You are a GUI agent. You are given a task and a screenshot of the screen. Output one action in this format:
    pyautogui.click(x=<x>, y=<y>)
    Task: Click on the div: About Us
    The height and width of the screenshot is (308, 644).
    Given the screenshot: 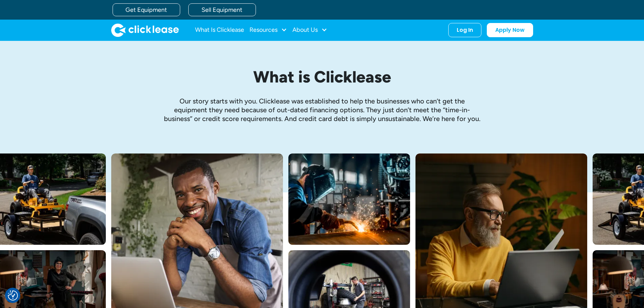 What is the action you would take?
    pyautogui.click(x=310, y=30)
    